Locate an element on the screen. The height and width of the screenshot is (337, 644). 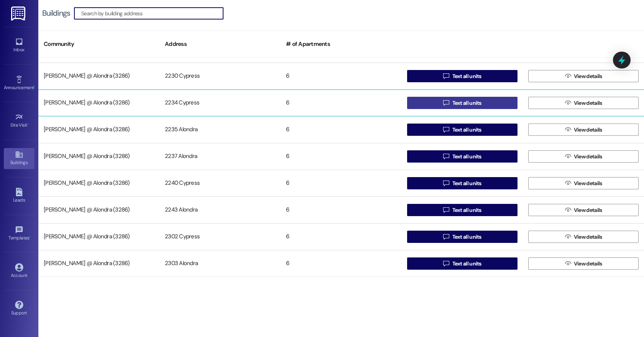
input: Search by building address is located at coordinates (152, 13).